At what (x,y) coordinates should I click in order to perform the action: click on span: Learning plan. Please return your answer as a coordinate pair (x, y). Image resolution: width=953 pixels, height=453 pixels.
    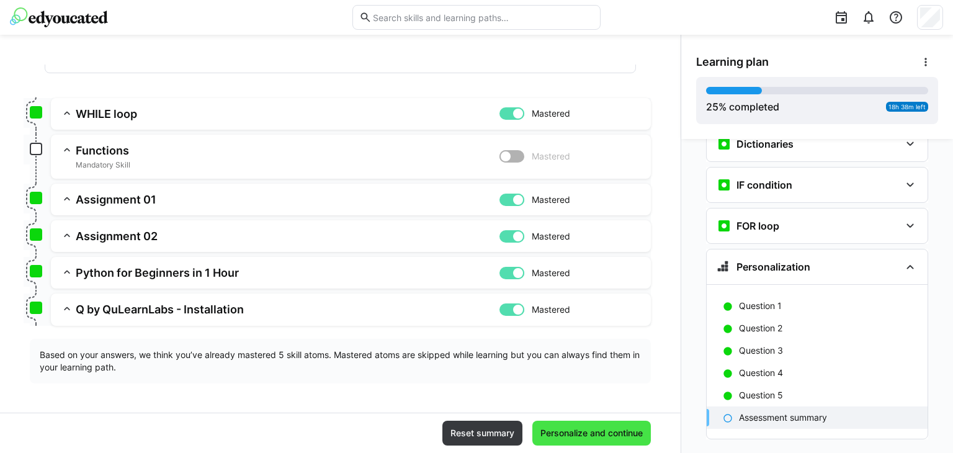
    Looking at the image, I should click on (732, 62).